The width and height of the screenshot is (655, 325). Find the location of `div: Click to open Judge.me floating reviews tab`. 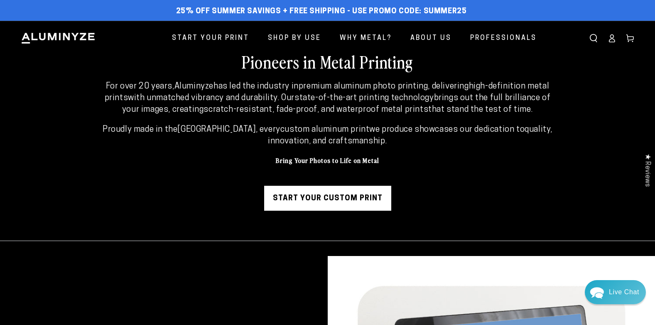

div: Click to open Judge.me floating reviews tab is located at coordinates (647, 170).